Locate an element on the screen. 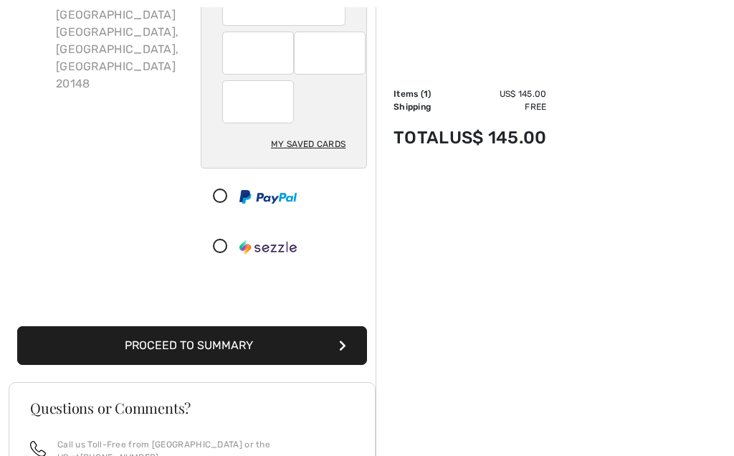 The width and height of the screenshot is (734, 456). td: Shipping is located at coordinates (421, 107).